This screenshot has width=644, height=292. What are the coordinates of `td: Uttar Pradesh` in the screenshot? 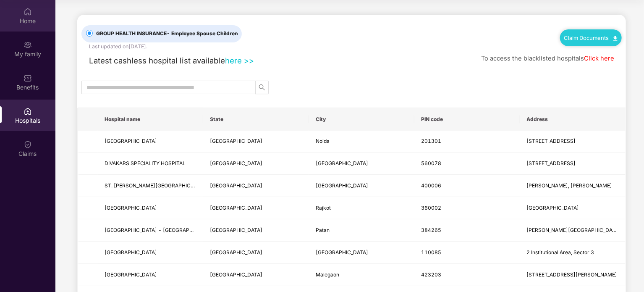 It's located at (255, 141).